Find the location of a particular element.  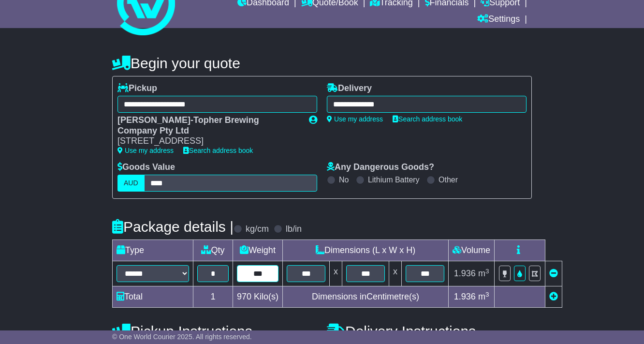

label: Other is located at coordinates (448, 180).